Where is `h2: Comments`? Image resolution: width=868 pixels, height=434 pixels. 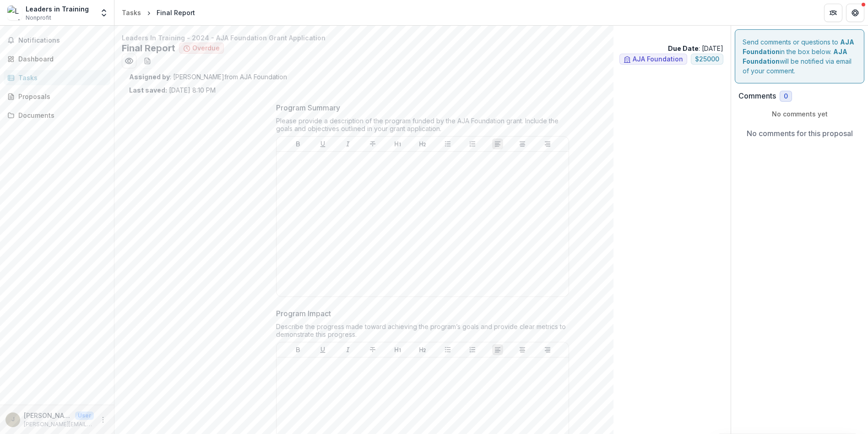 h2: Comments is located at coordinates (757, 96).